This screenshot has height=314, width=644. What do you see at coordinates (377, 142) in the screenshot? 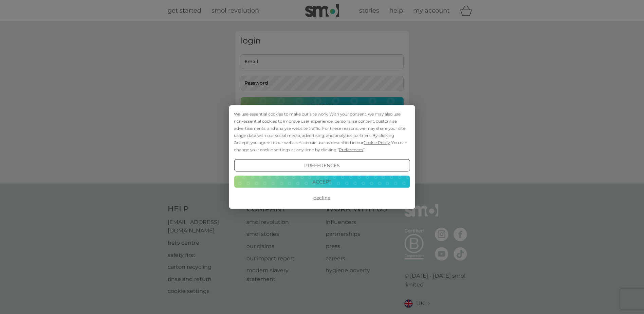
I see `span: Cookie Policy` at bounding box center [377, 142].